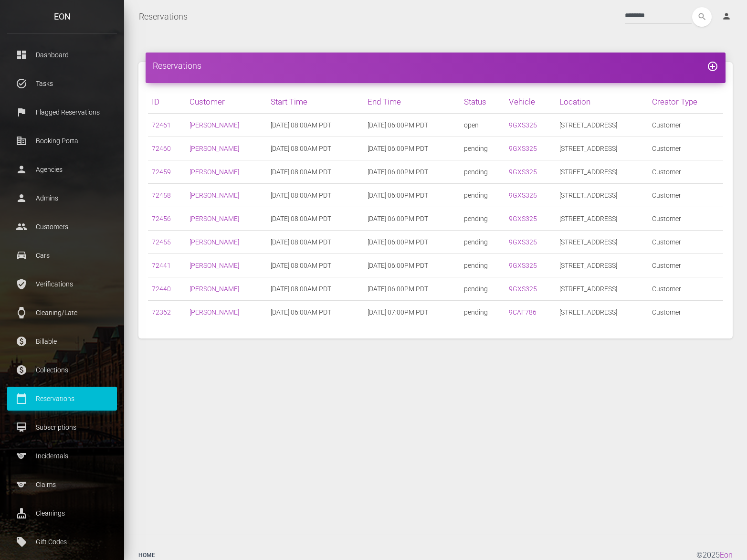 The width and height of the screenshot is (747, 560). I want to click on a: 72440, so click(162, 289).